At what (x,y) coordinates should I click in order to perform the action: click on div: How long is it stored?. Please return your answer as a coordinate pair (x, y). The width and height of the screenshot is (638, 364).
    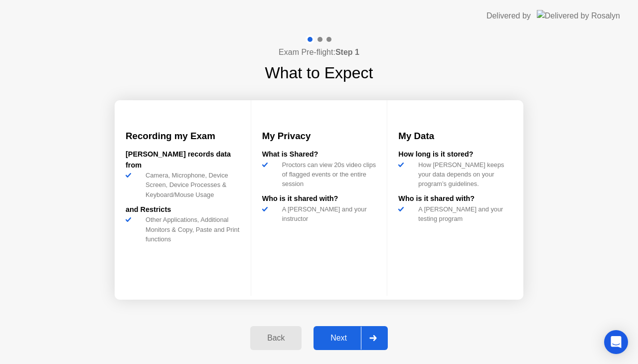
    Looking at the image, I should click on (455, 154).